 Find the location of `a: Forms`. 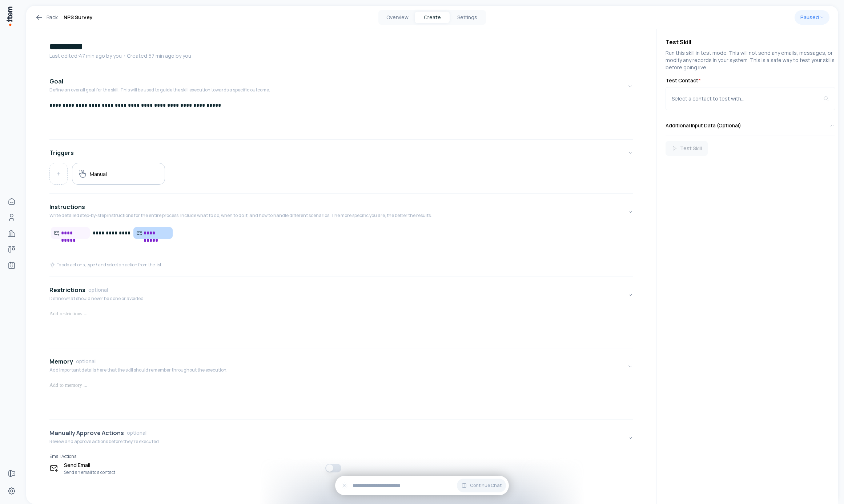

a: Forms is located at coordinates (12, 474).